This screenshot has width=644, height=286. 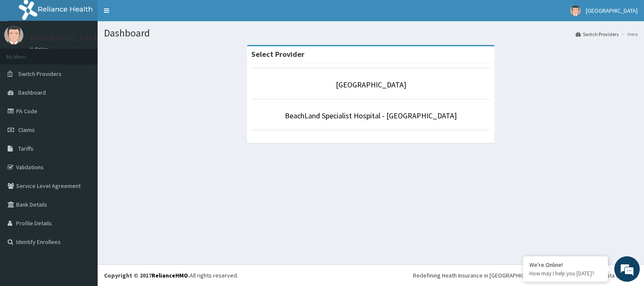 I want to click on footer: All rights reserved., so click(x=370, y=276).